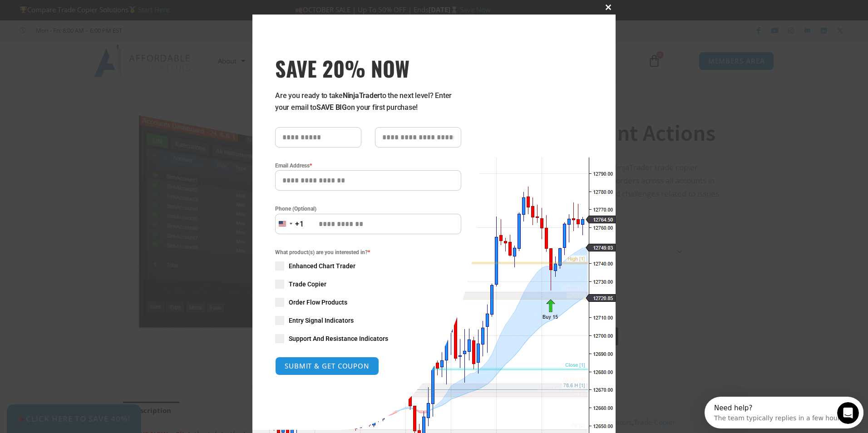 This screenshot has height=433, width=868. I want to click on label: Trade Copier, so click(368, 284).